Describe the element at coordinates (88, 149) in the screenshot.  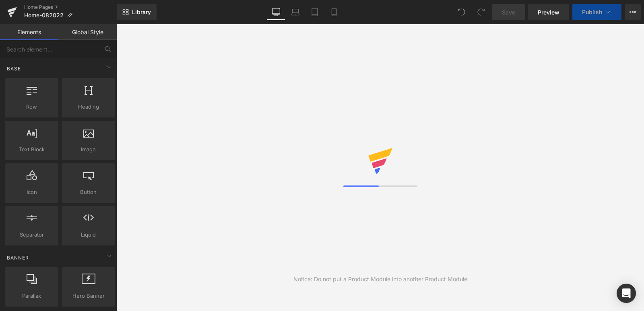
I see `span: Image` at that location.